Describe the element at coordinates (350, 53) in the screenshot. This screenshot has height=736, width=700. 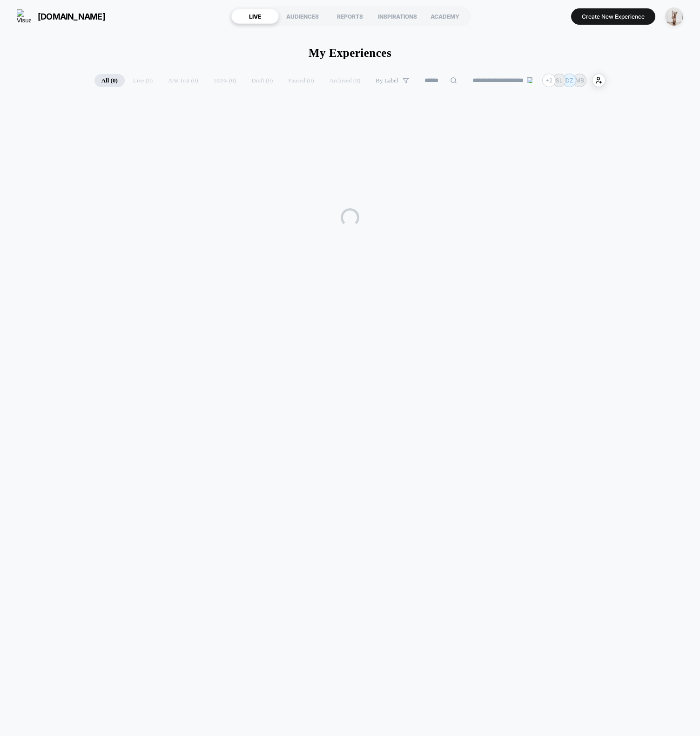
I see `h1: My Experiences` at that location.